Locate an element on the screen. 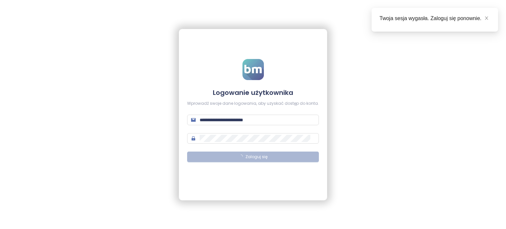 The height and width of the screenshot is (229, 506). div: Wprowadź swoje dane logowania, aby uzyskać dostęp do konta. is located at coordinates (253, 103).